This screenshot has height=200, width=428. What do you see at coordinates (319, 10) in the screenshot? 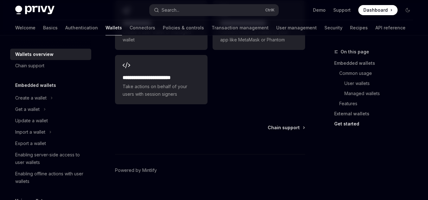
I see `a: Demo` at bounding box center [319, 10].